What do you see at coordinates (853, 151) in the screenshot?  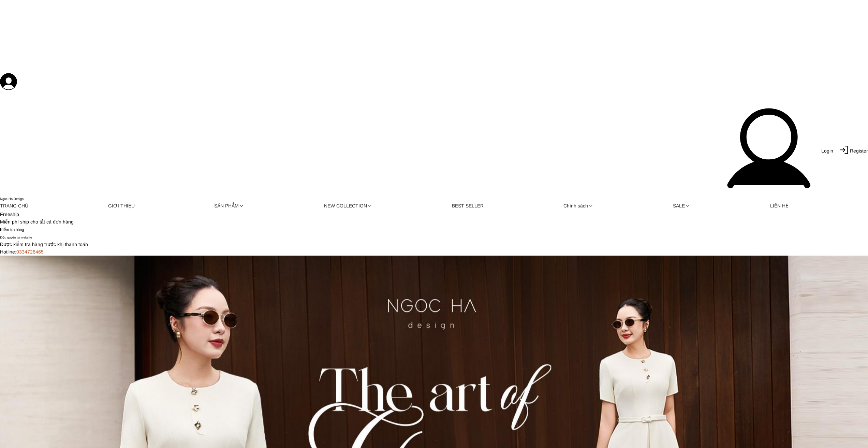 I see `a: Register` at bounding box center [853, 151].